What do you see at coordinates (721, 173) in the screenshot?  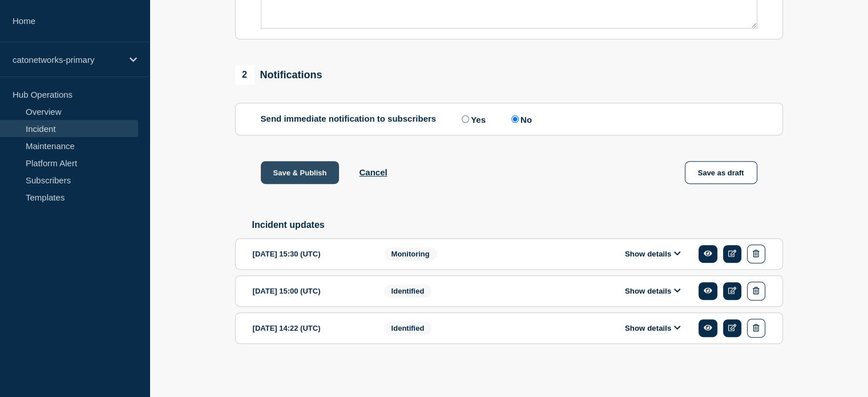 I see `button: Save as draft` at bounding box center [721, 173].